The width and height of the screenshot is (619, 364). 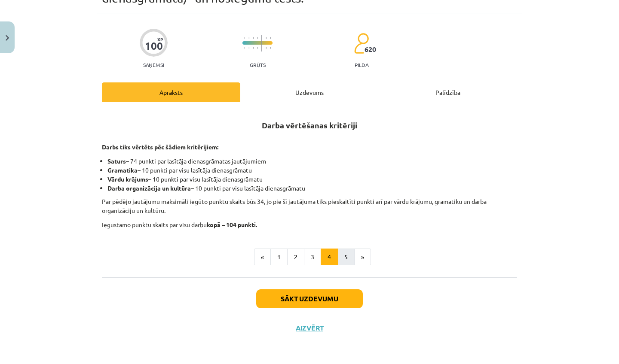 I want to click on button: 1, so click(x=279, y=257).